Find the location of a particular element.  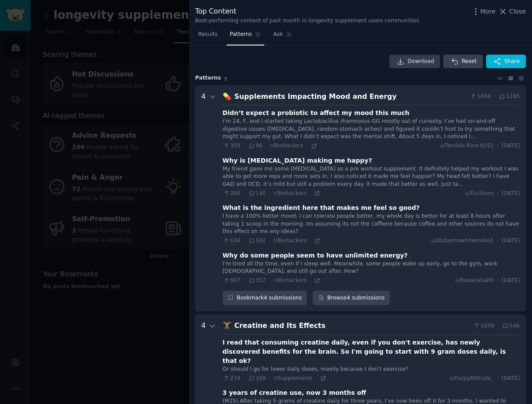

div: 3 years of creatine use, now 3 months off is located at coordinates (295, 393).